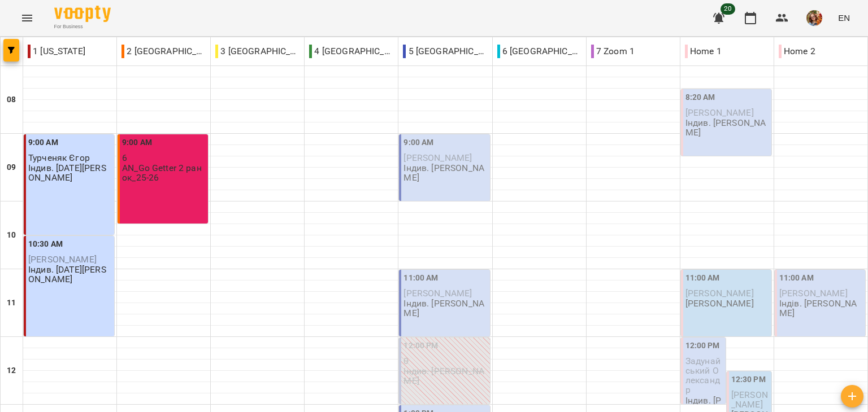 Image resolution: width=868 pixels, height=412 pixels. I want to click on button: Menu, so click(27, 18).